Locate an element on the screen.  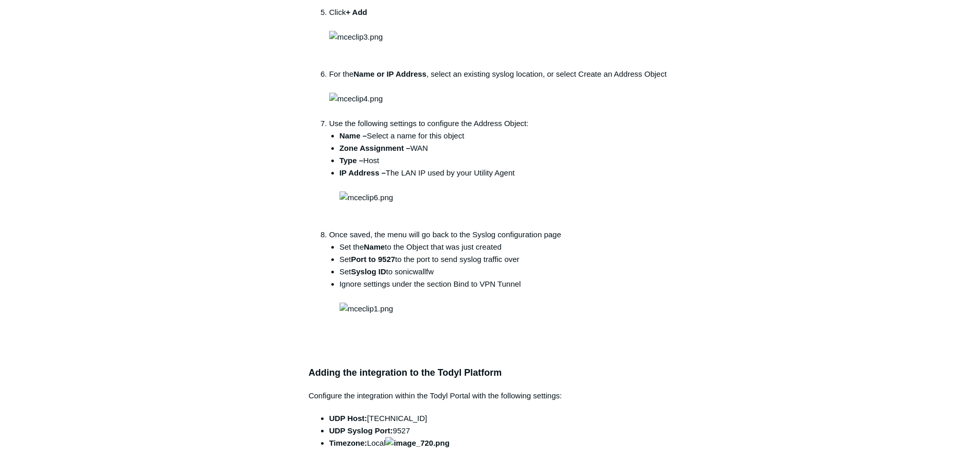
img: mceclip1.png is located at coordinates (367, 308).